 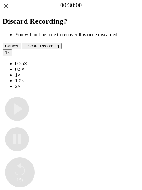 What do you see at coordinates (42, 46) in the screenshot?
I see `button: Discard Recording` at bounding box center [42, 46].